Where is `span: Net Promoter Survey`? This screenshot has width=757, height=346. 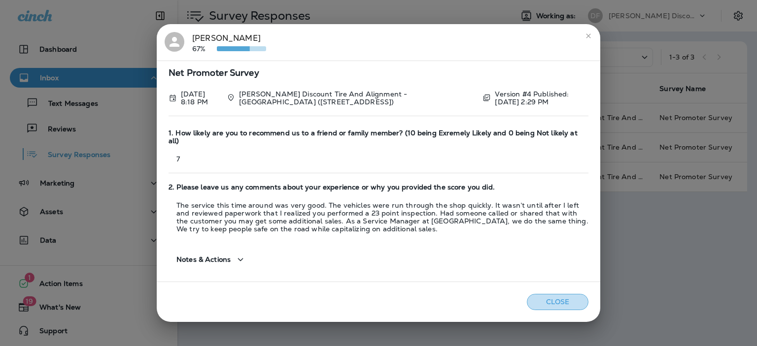
span: Net Promoter Survey is located at coordinates (378, 73).